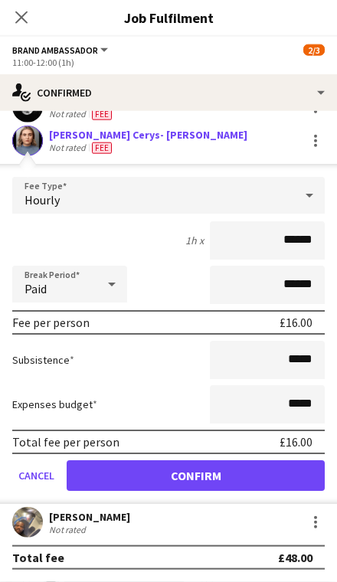 The image size is (337, 582). I want to click on div: 11:00-12:00 (1h), so click(169, 62).